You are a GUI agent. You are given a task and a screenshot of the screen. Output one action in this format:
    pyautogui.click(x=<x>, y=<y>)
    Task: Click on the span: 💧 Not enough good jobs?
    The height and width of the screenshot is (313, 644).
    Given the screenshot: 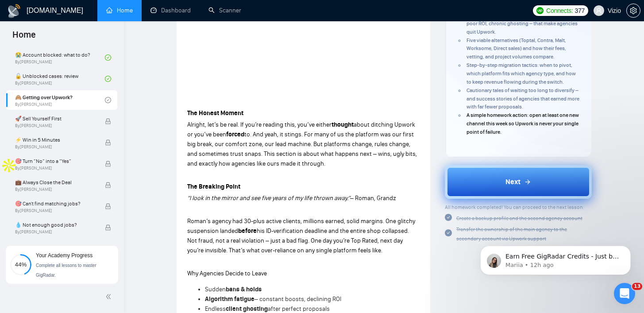 What is the action you would take?
    pyautogui.click(x=55, y=225)
    